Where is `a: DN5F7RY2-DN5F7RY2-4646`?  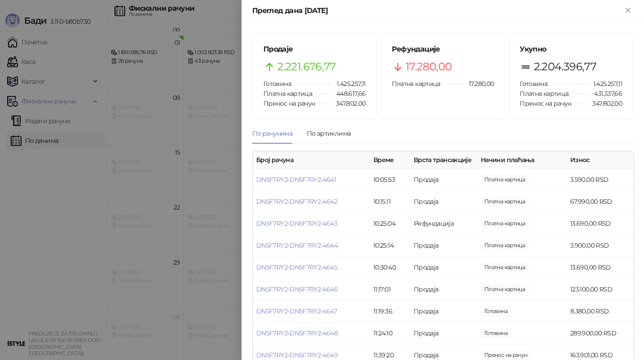 a: DN5F7RY2-DN5F7RY2-4646 is located at coordinates (297, 289).